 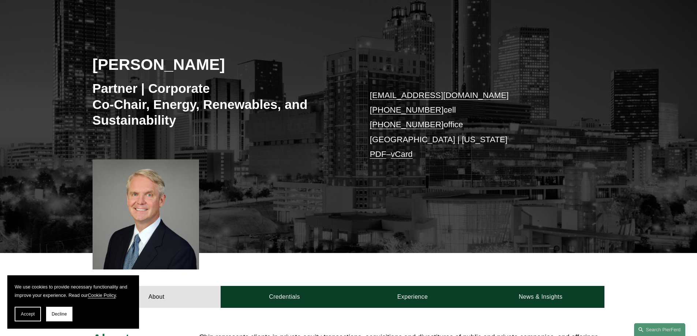 I want to click on a: Experience, so click(x=413, y=297).